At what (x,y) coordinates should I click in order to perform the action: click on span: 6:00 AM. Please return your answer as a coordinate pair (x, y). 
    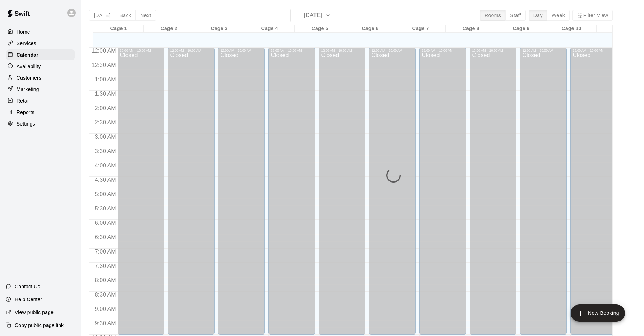
    Looking at the image, I should click on (105, 223).